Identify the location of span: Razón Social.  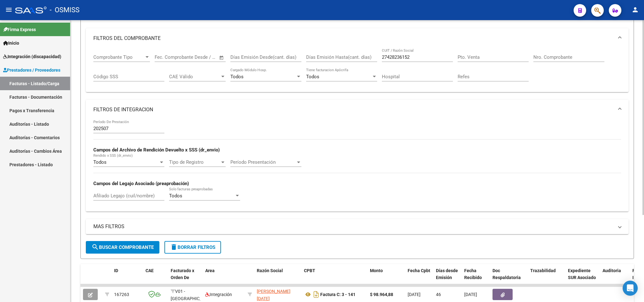
(269, 271).